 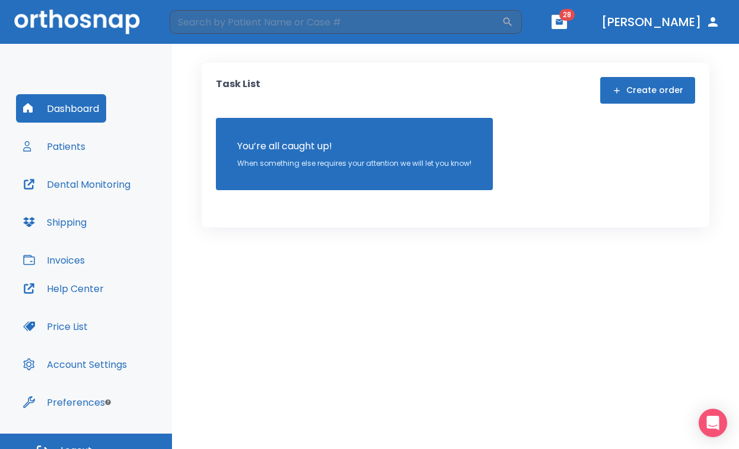 What do you see at coordinates (64, 403) in the screenshot?
I see `a: Preferences` at bounding box center [64, 403].